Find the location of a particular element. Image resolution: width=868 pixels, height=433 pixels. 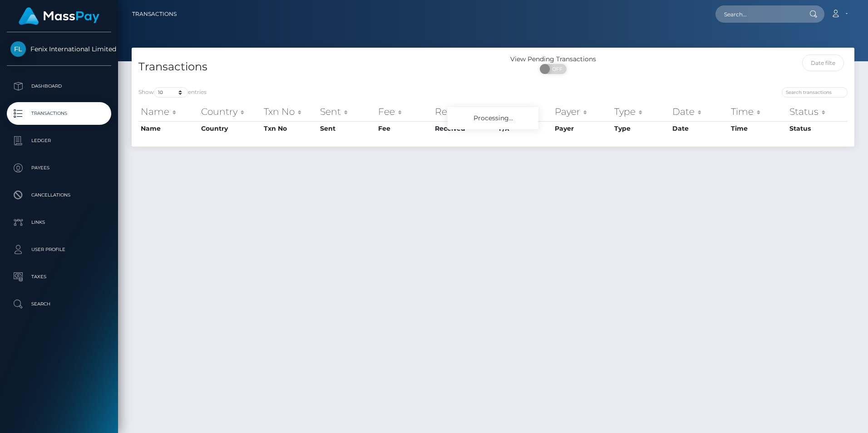

p: User Profile is located at coordinates (59, 250).